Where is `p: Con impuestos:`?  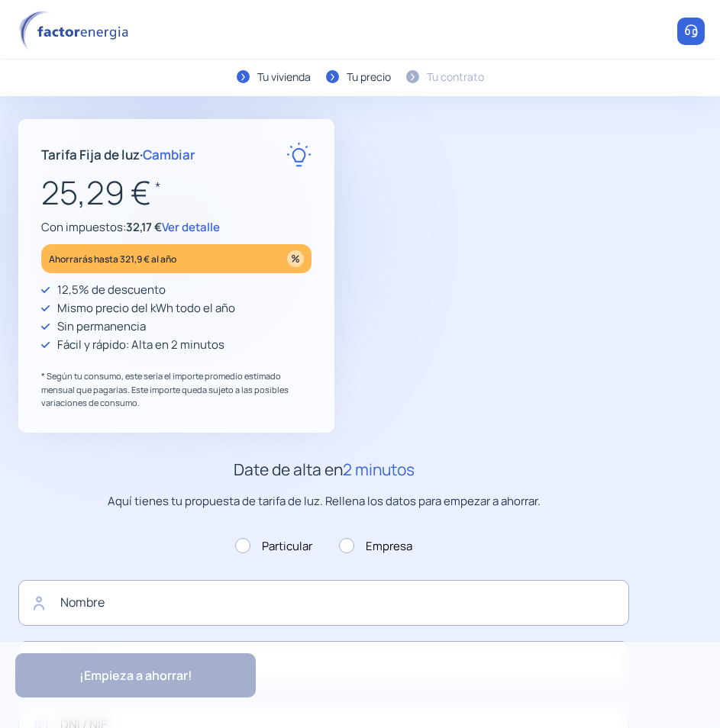
p: Con impuestos: is located at coordinates (176, 227).